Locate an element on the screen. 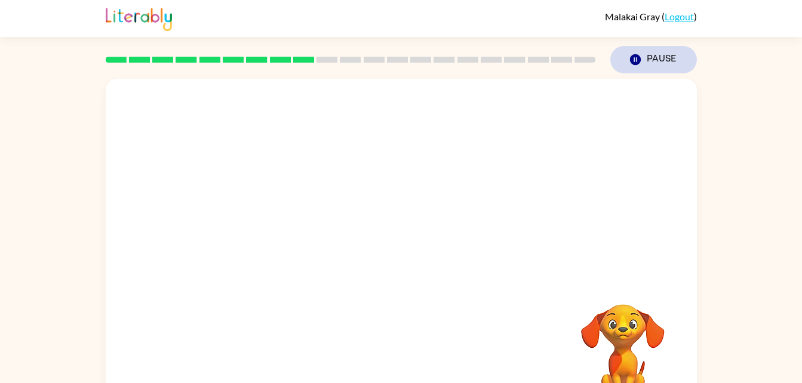 This screenshot has width=802, height=383. button: Pause is located at coordinates (653, 60).